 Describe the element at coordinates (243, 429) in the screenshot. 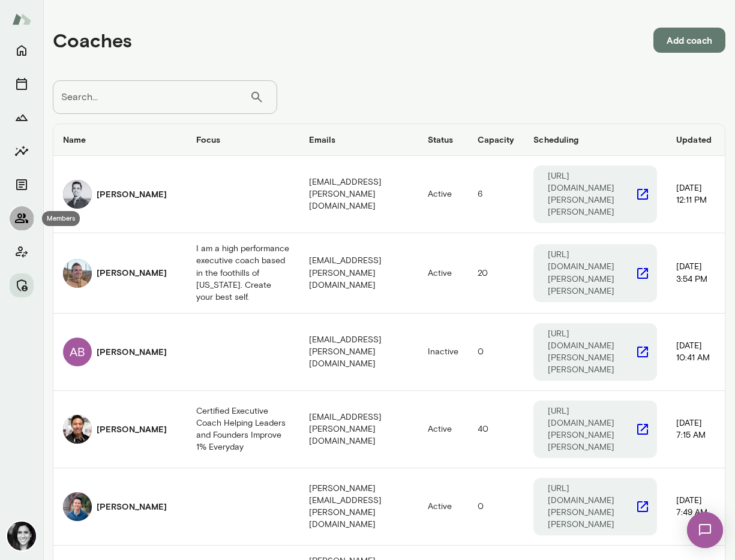

I see `td: Certified Executive Coach Helping Leaders and Founders Improve 1% Everyday` at that location.